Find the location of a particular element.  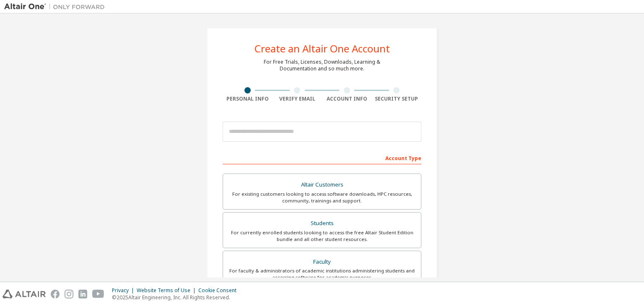

div: Students is located at coordinates (322, 224).